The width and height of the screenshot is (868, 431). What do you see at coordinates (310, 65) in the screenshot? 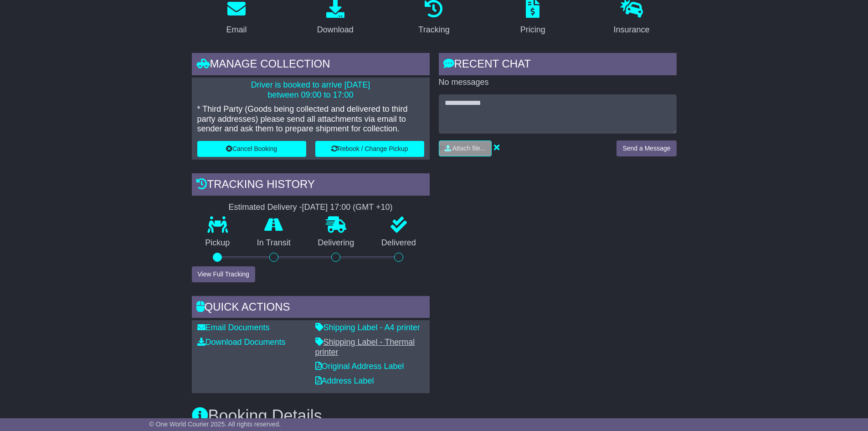
I see `div: Manage collection` at bounding box center [310, 65].